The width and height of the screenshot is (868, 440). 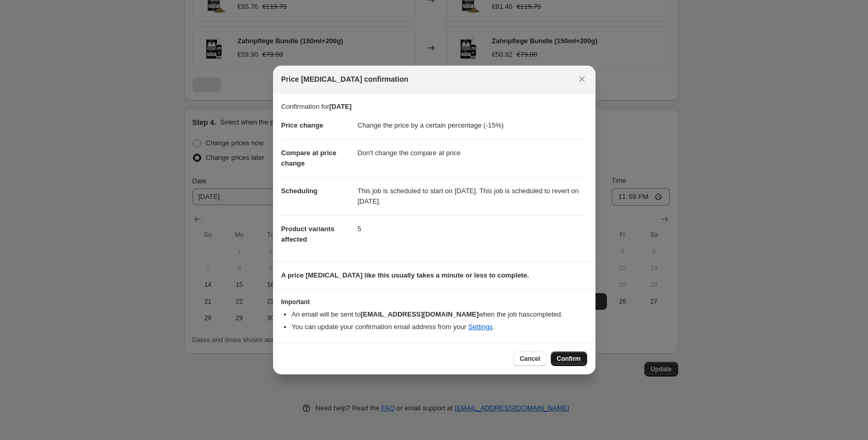 I want to click on span: Scheduling, so click(x=299, y=190).